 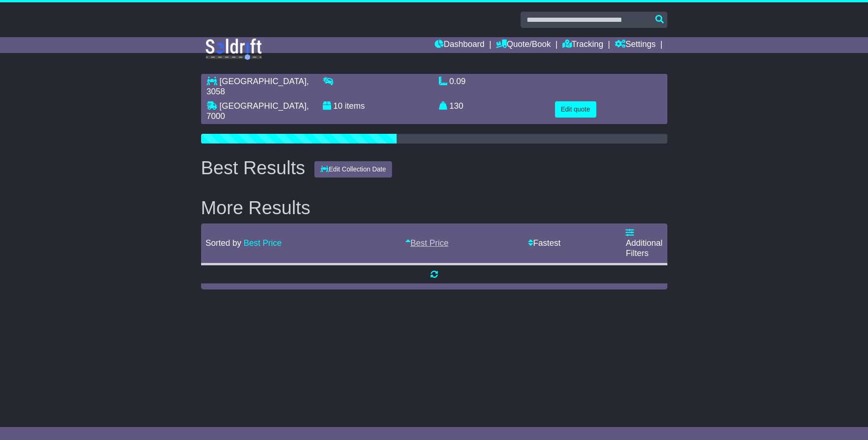 What do you see at coordinates (223, 243) in the screenshot?
I see `span: Sorted by` at bounding box center [223, 243].